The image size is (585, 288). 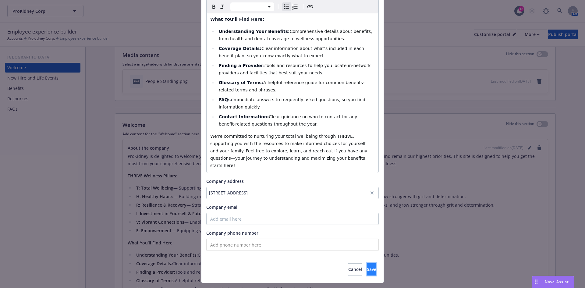 I want to click on button: Save, so click(x=371, y=269).